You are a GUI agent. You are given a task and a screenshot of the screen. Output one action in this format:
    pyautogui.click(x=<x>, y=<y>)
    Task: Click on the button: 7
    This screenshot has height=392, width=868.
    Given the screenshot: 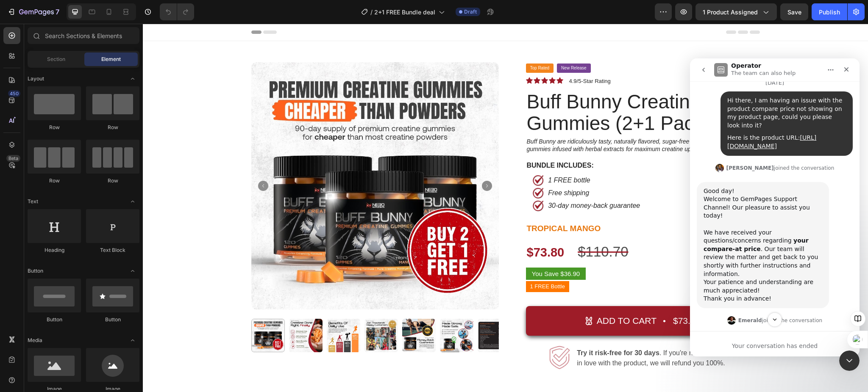 What is the action you would take?
    pyautogui.click(x=33, y=12)
    